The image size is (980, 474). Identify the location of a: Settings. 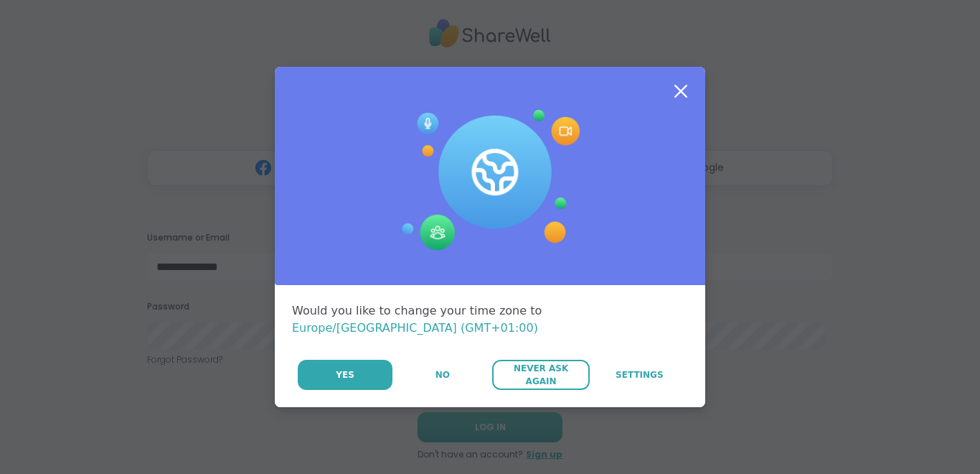
(639, 375).